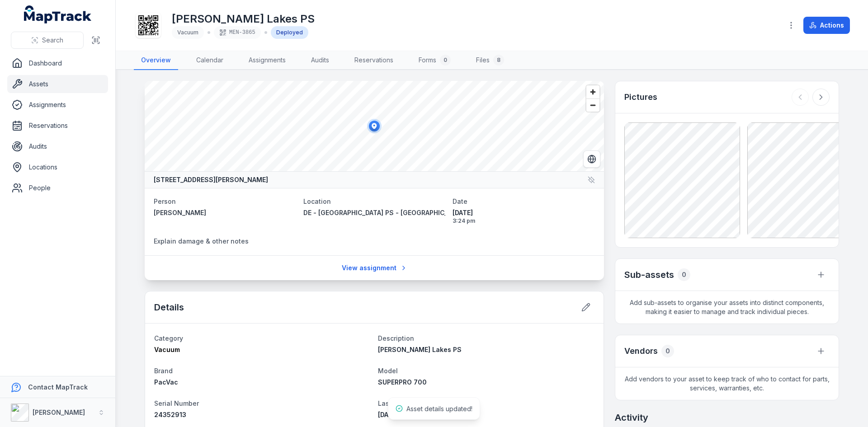  Describe the element at coordinates (201, 241) in the screenshot. I see `span: Explain damage & other notes` at that location.